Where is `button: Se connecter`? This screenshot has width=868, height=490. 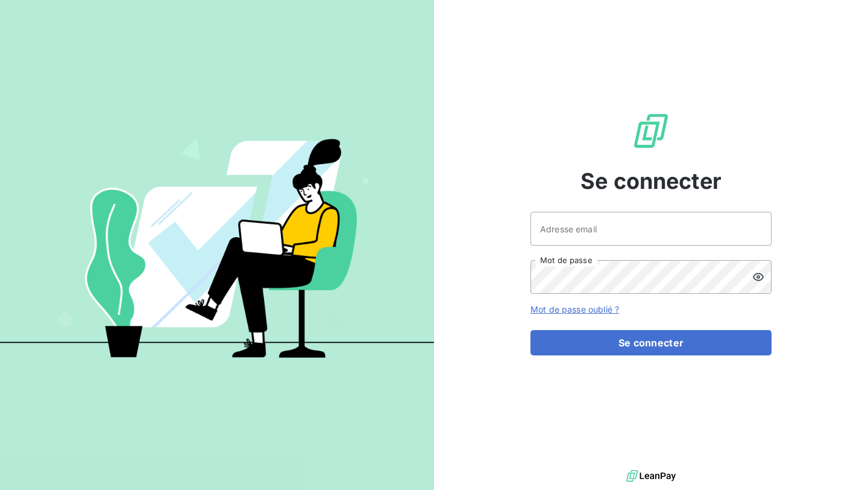
button: Se connecter is located at coordinates (651, 343).